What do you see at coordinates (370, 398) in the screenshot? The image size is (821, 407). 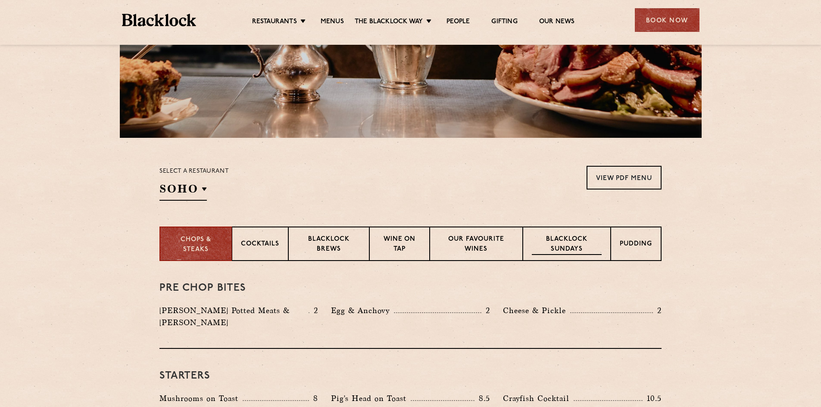 I see `p: Pig's Head on Toast` at bounding box center [370, 398].